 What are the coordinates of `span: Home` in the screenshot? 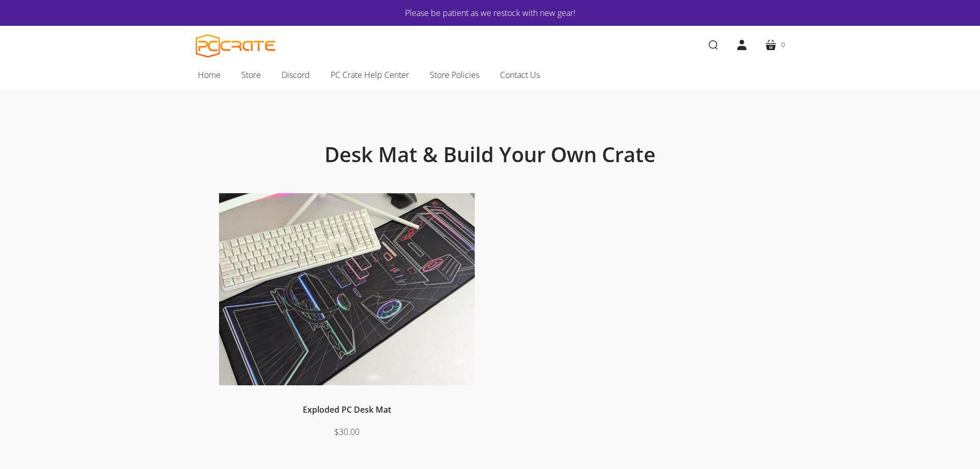 It's located at (209, 75).